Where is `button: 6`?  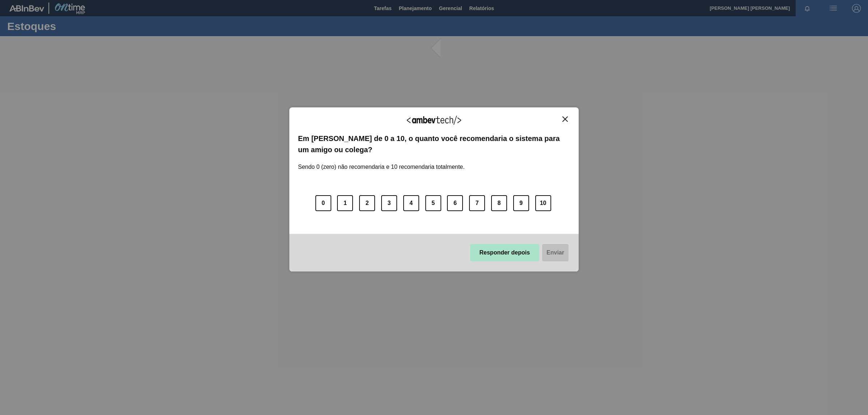 button: 6 is located at coordinates (455, 203).